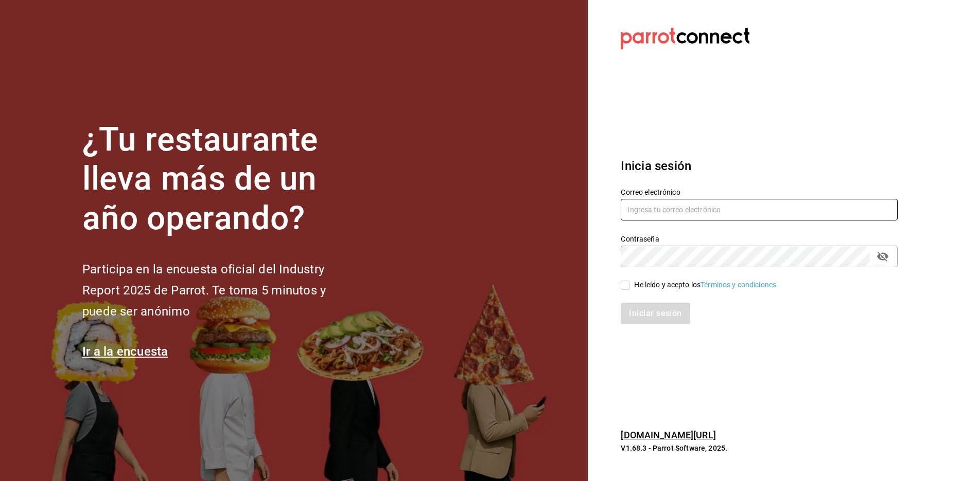 The height and width of the screenshot is (481, 980). Describe the element at coordinates (125, 351) in the screenshot. I see `a: Ir a la encuesta` at that location.